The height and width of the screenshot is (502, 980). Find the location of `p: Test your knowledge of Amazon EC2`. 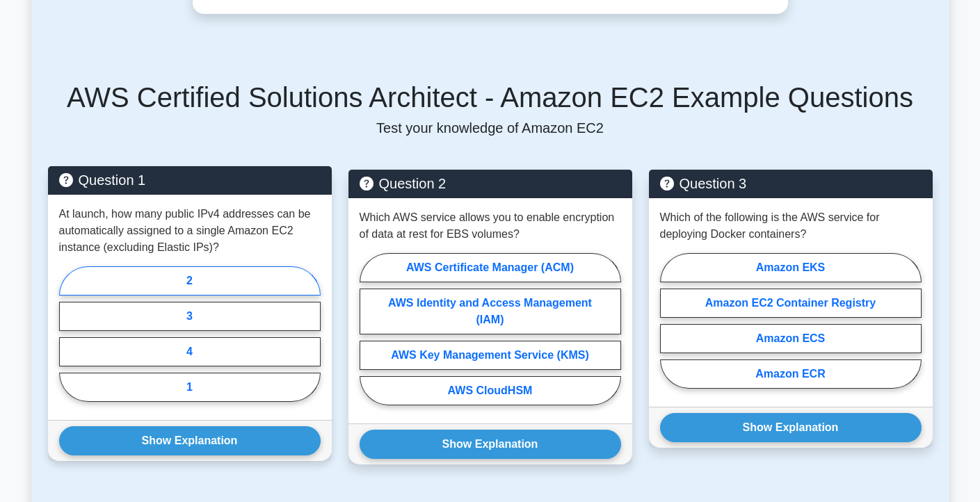

p: Test your knowledge of Amazon EC2 is located at coordinates (490, 128).